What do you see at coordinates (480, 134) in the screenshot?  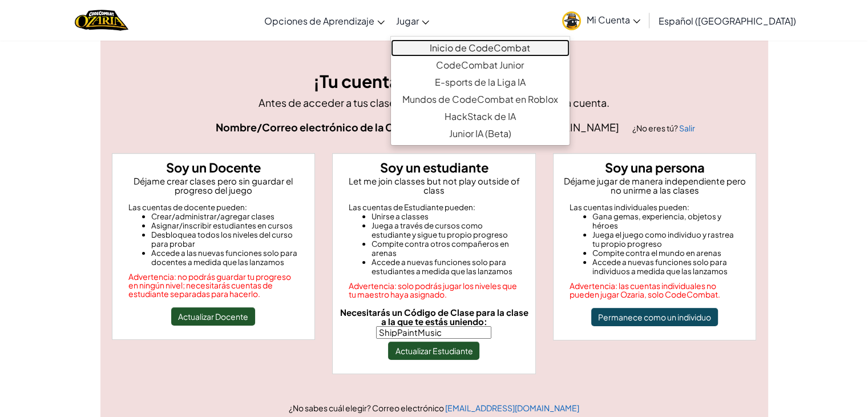 I see `a: Junior IA (Beta)` at bounding box center [480, 134].